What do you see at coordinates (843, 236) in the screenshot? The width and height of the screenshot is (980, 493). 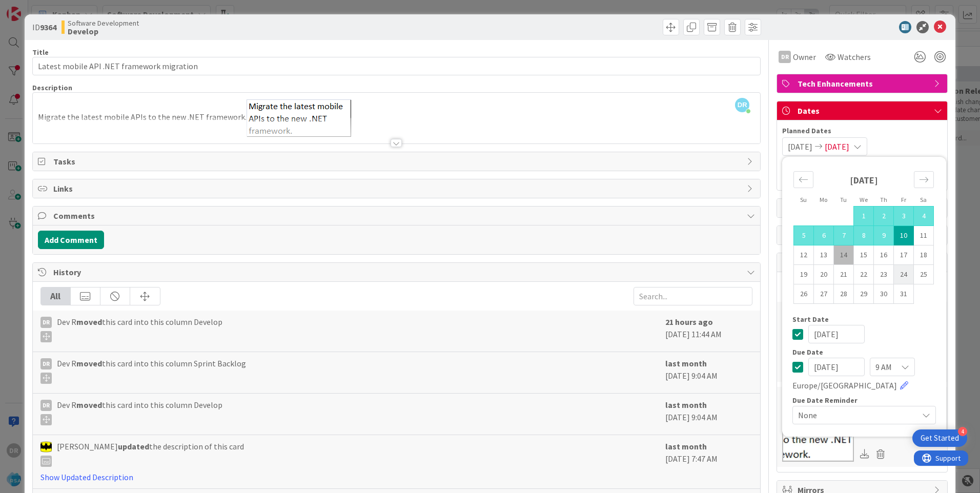 I see `td: Selected. Tuesday, 10/07/2025 12:00 PM` at bounding box center [843, 236].